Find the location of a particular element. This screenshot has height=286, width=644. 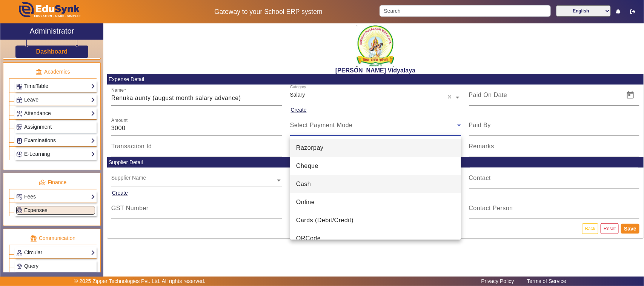

span: QRCode is located at coordinates (309, 239).